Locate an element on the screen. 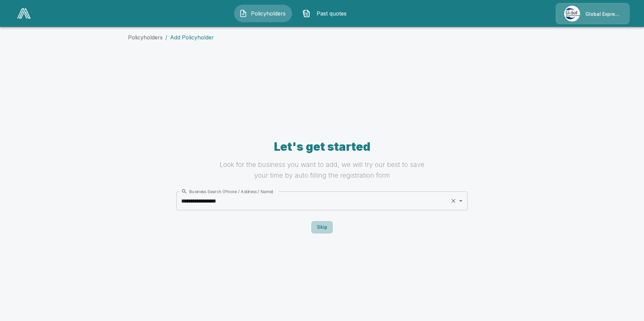  button: Past quotes IconPast quotes is located at coordinates (326, 13).